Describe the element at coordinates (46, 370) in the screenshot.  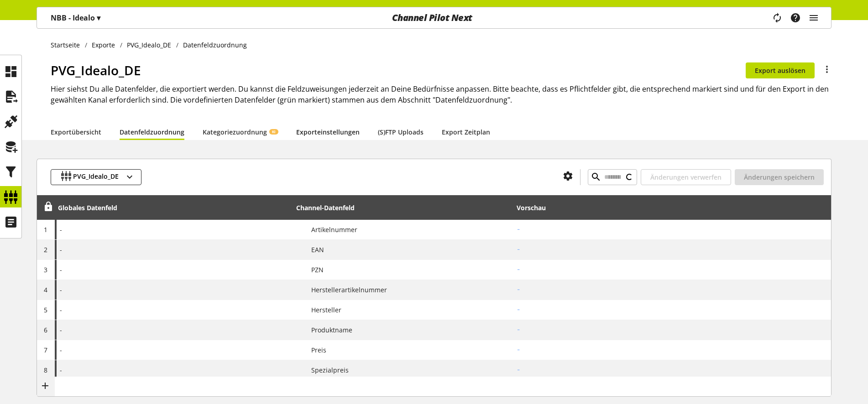
I see `span: 8` at that location.